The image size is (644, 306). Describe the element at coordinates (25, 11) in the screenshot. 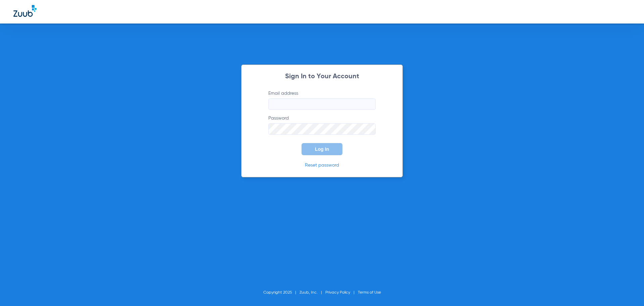

I see `img: Zuub Logo` at that location.